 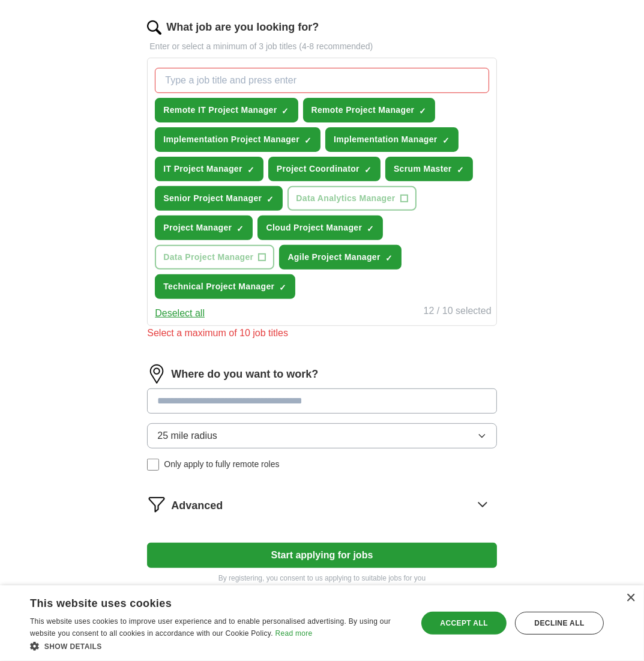 I want to click on button: Implementation Manager✓, so click(x=392, y=139).